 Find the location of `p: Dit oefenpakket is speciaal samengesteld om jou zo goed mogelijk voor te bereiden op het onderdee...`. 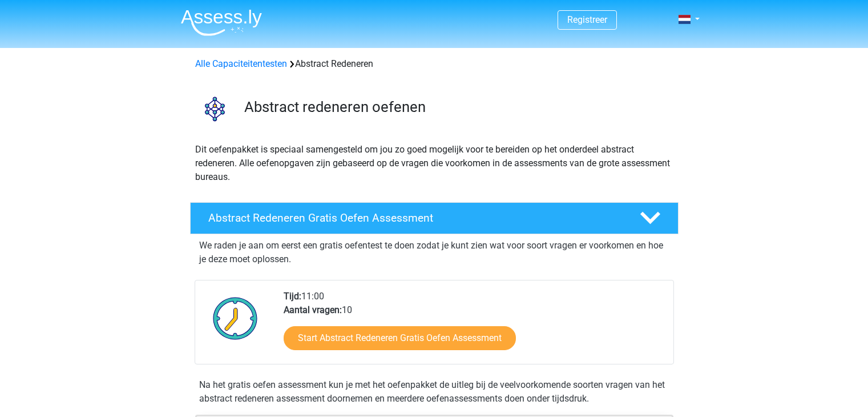

p: Dit oefenpakket is speciaal samengesteld om jou zo goed mogelijk voor te bereiden op het onderdee... is located at coordinates (435, 164).